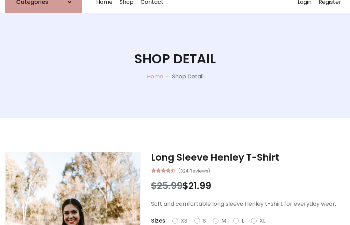 The height and width of the screenshot is (225, 350). Describe the element at coordinates (200, 185) in the screenshot. I see `span: 21.99` at that location.